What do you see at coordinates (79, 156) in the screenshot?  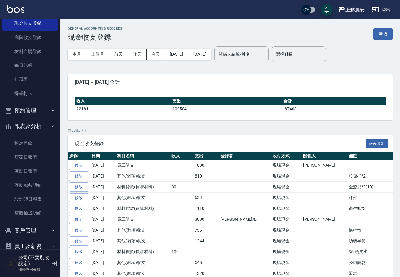 I see `th: 操作` at bounding box center [79, 156].